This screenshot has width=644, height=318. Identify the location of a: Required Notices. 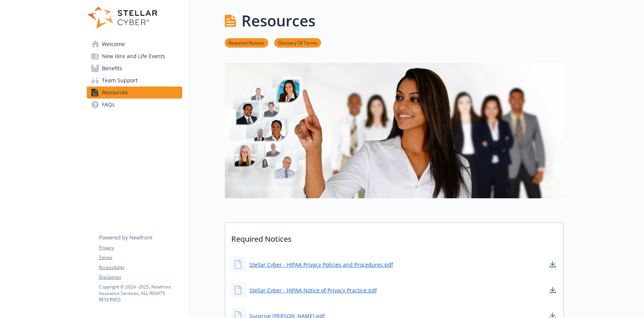
(246, 42).